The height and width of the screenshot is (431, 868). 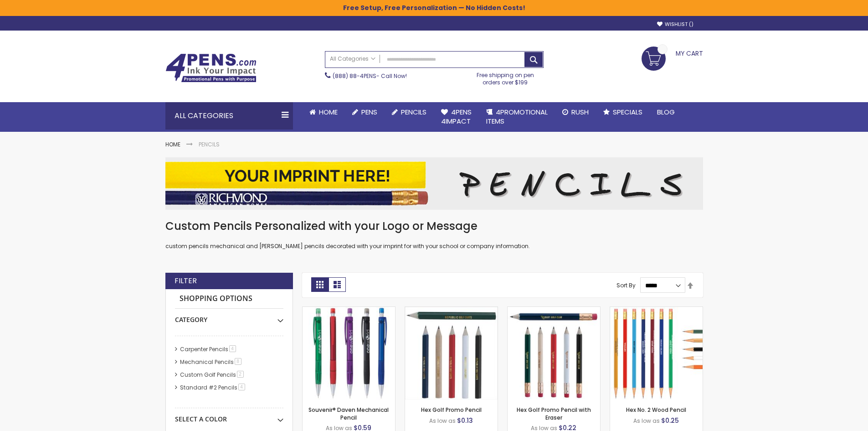 What do you see at coordinates (238, 361) in the screenshot?
I see `span: 8` at bounding box center [238, 361].